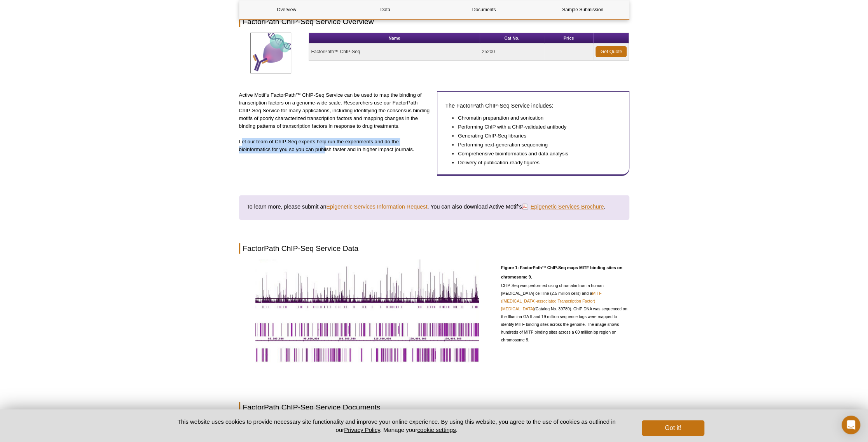 This screenshot has height=442, width=868. I want to click on p: This website uses cookies to provide necessary site functionality and improve your online experie..., so click(397, 426).